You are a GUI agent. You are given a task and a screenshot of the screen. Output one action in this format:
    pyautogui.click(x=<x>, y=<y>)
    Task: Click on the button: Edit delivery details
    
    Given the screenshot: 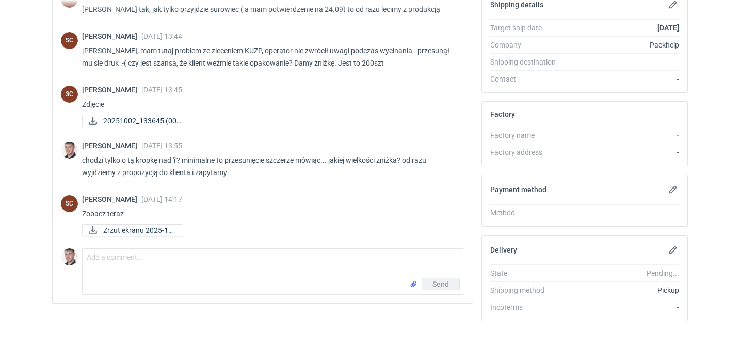 What is the action you would take?
    pyautogui.click(x=673, y=250)
    